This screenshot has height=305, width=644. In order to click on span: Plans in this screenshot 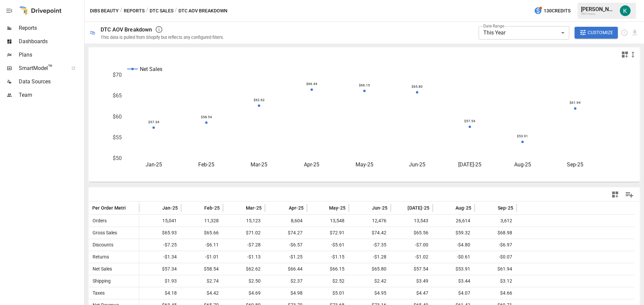, I will do `click(50, 55)`.